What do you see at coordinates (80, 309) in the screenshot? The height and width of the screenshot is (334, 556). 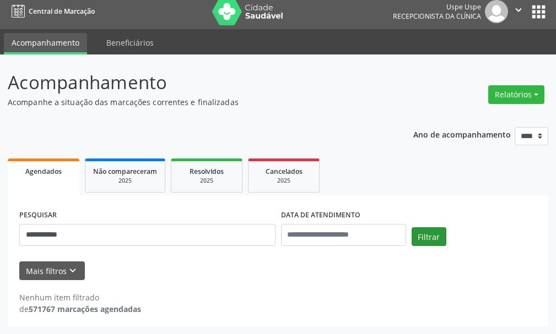 I see `div: de` at bounding box center [80, 309].